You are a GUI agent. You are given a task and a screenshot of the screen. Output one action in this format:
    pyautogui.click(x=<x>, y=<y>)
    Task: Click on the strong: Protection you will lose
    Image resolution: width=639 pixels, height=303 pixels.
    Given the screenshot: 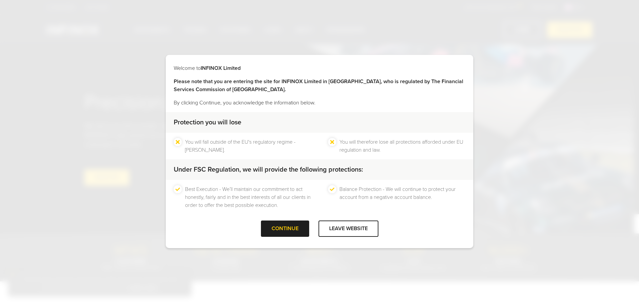 What is the action you would take?
    pyautogui.click(x=207, y=123)
    